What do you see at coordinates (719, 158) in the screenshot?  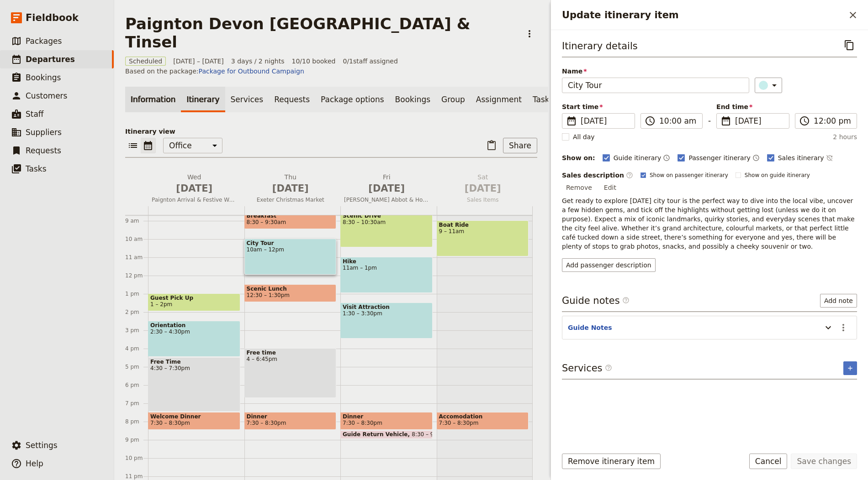 I see `span: Passenger itinerary` at bounding box center [719, 158].